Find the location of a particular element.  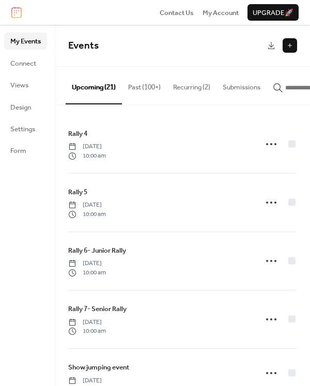

a: Views is located at coordinates (25, 85).